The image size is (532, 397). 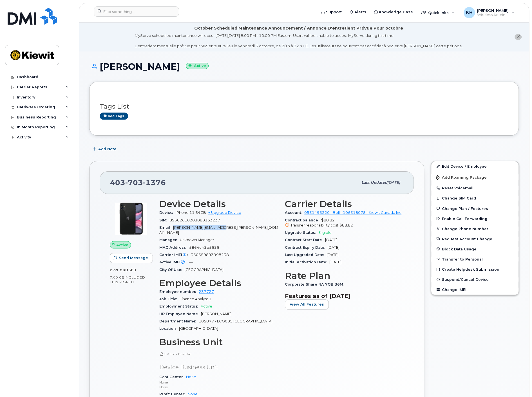 I want to click on h3: Business Unit, so click(x=219, y=342).